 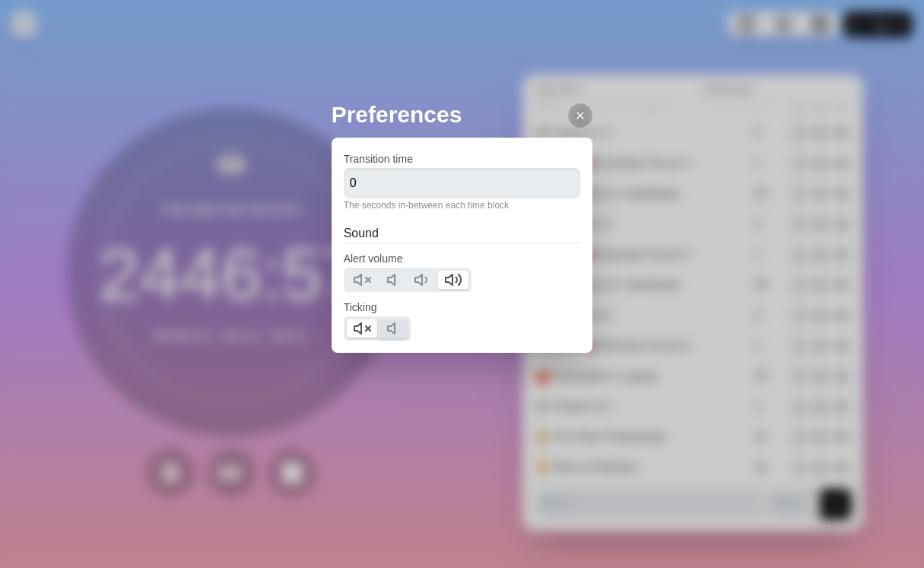 I want to click on h2: Preferences, so click(x=462, y=114).